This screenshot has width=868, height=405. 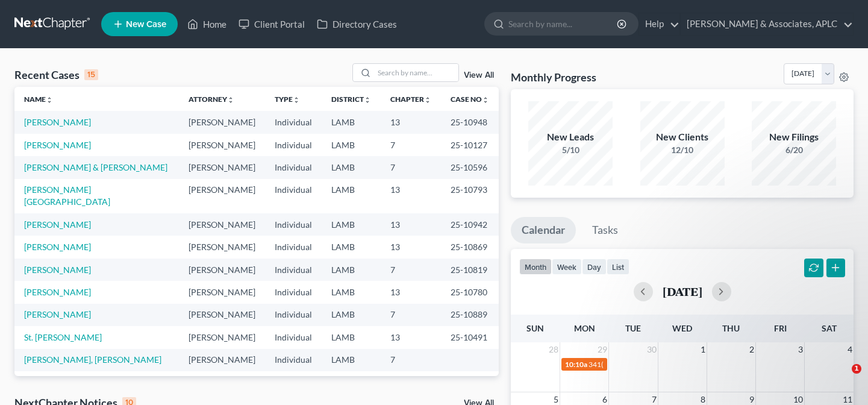 What do you see at coordinates (585, 328) in the screenshot?
I see `span: Mon` at bounding box center [585, 328].